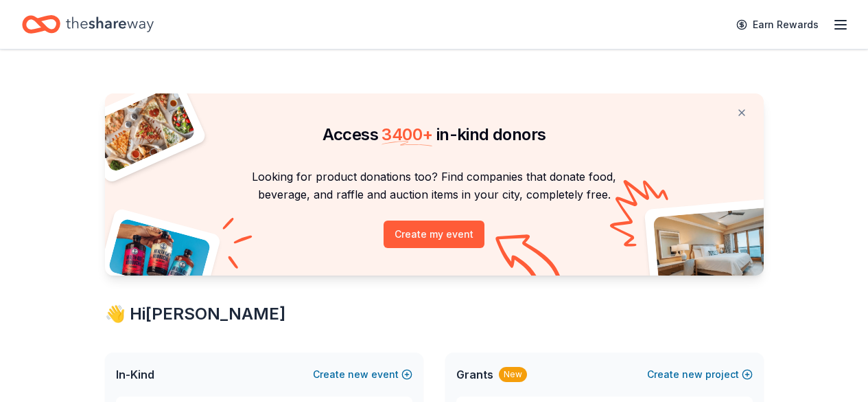  What do you see at coordinates (435, 134) in the screenshot?
I see `span: Access in-kind donors` at bounding box center [435, 134].